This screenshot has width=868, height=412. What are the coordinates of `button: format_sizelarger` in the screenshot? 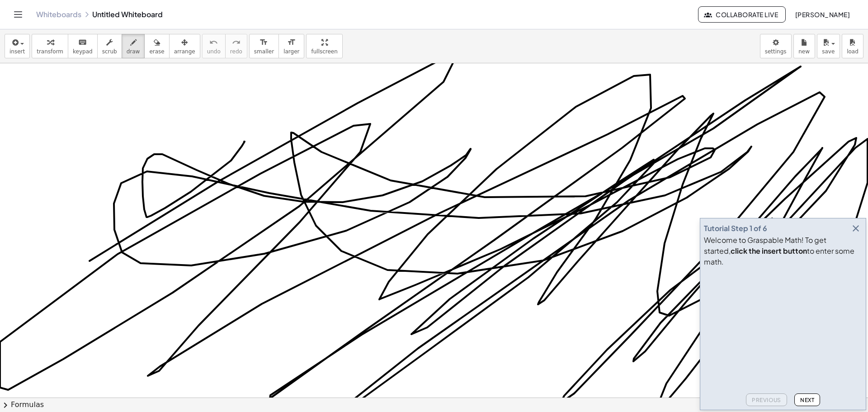 It's located at (292, 46).